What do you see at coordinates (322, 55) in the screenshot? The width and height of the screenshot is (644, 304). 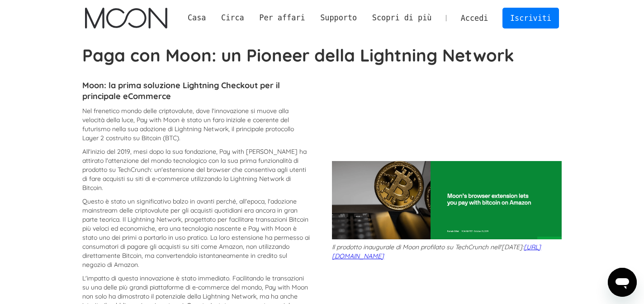 I see `h1: Paga con Moon: un Pioneer della Lightning Network` at bounding box center [322, 55].